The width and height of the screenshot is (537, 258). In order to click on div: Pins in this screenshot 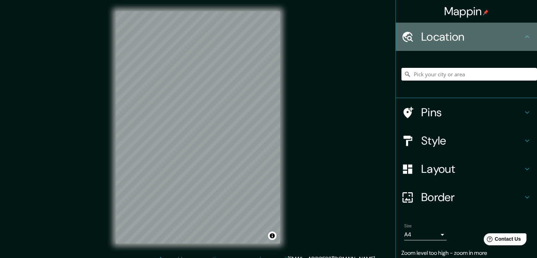, I will do `click(466, 112)`.